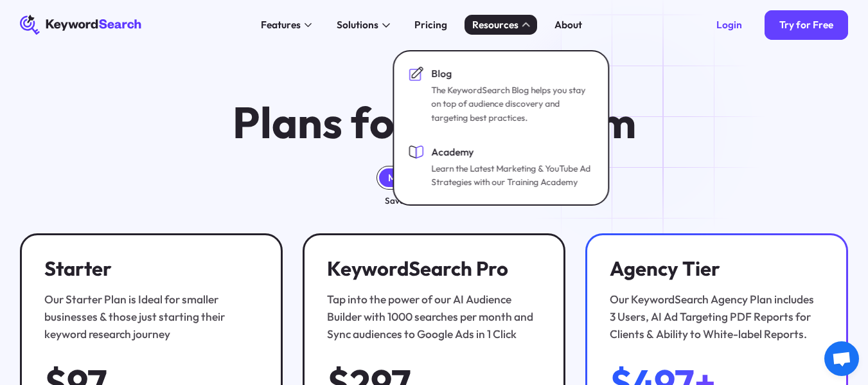  Describe the element at coordinates (510, 73) in the screenshot. I see `div: Blog` at that location.